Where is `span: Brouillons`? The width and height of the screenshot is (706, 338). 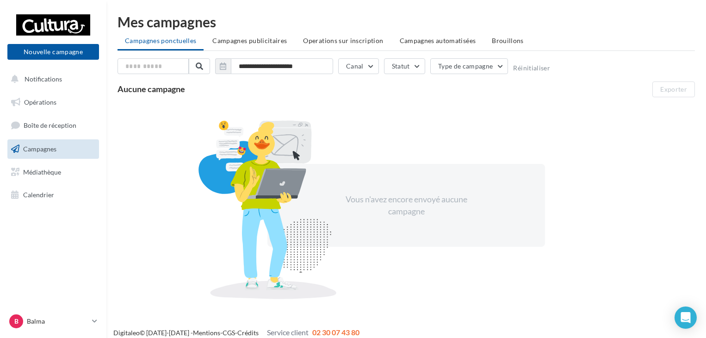
span: Brouillons is located at coordinates (508, 40).